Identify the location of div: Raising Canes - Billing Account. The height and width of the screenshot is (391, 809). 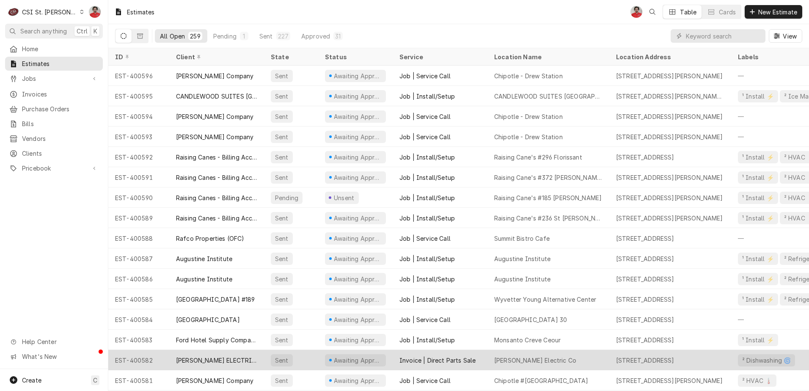
(217, 177).